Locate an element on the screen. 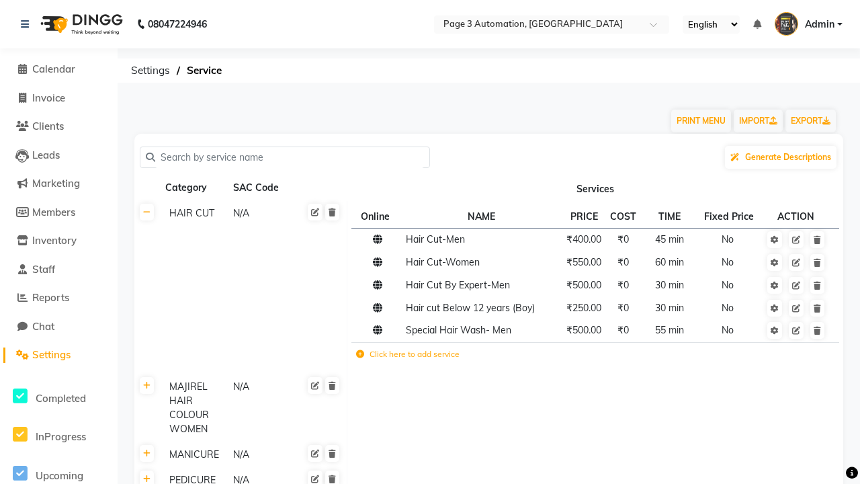 This screenshot has height=484, width=860. span: InProgress is located at coordinates (60, 436).